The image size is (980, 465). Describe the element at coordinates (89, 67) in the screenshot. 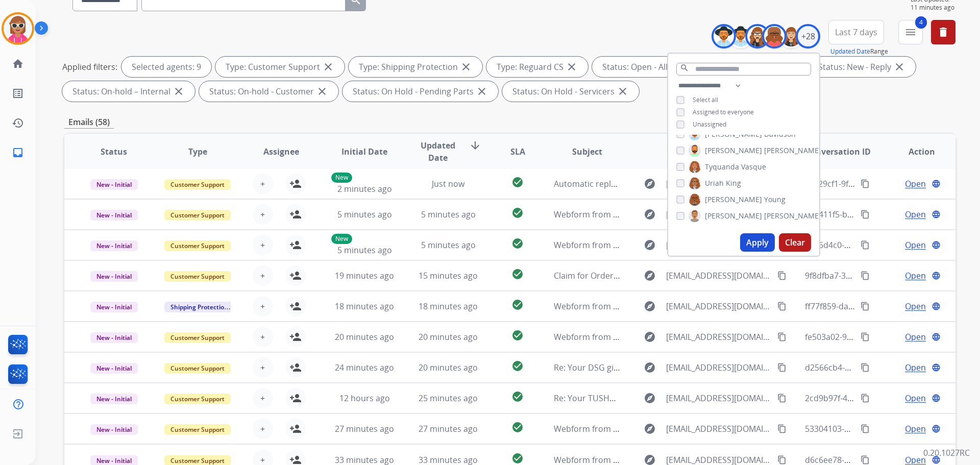

I see `p: Applied filters:` at that location.